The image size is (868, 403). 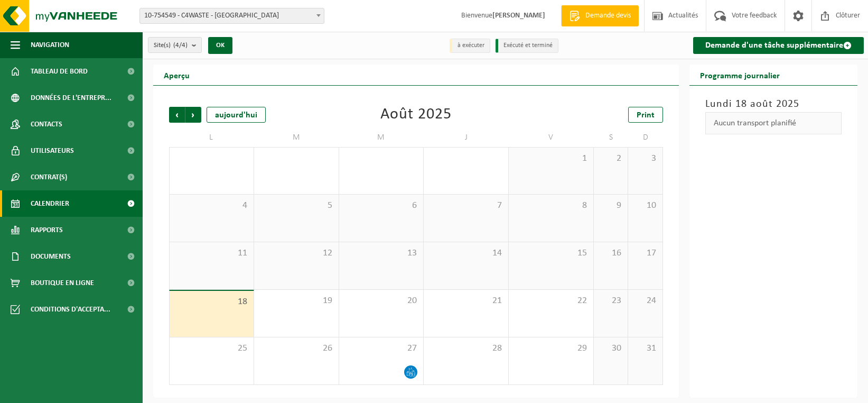 What do you see at coordinates (466, 253) in the screenshot?
I see `span: 14` at bounding box center [466, 253].